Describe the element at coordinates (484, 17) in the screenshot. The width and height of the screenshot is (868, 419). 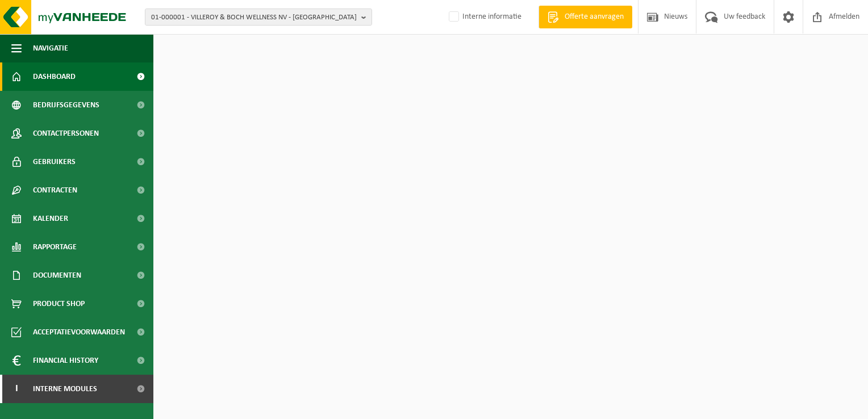
I see `label: Interne informatie` at that location.